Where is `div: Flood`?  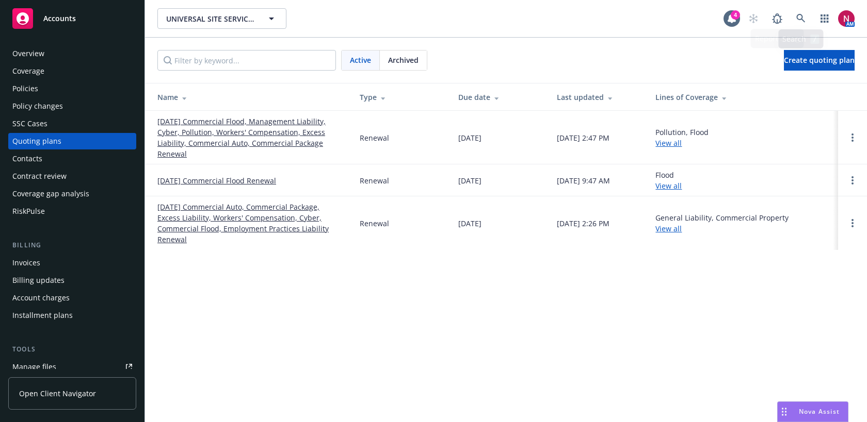 div: Flood is located at coordinates (668, 181).